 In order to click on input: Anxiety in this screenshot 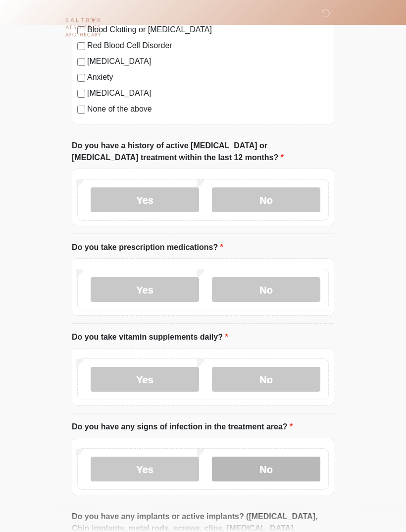, I will do `click(81, 78)`.